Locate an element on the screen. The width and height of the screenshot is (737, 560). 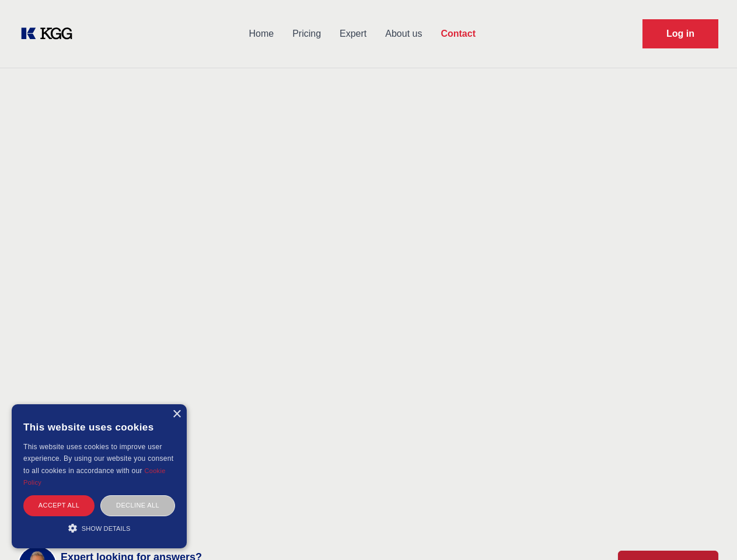
a: Expert is located at coordinates (353, 34).